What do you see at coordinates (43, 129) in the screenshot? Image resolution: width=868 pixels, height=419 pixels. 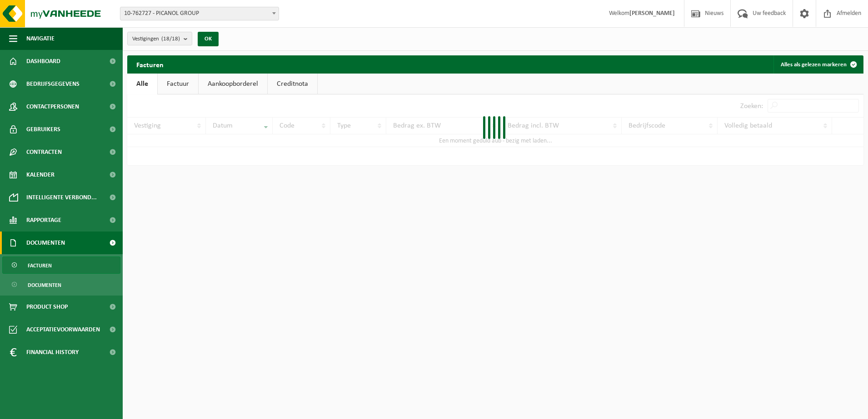 I see `span: Gebruikers` at bounding box center [43, 129].